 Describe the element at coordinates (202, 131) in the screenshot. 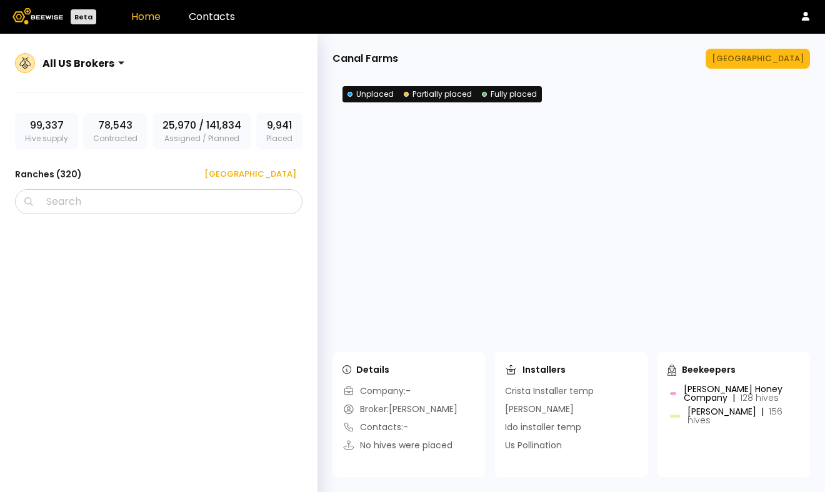

I see `div: Assigned / Planned` at that location.